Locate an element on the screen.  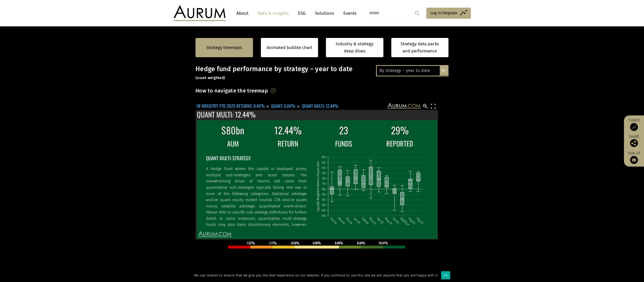
a: ESG is located at coordinates (302, 13).